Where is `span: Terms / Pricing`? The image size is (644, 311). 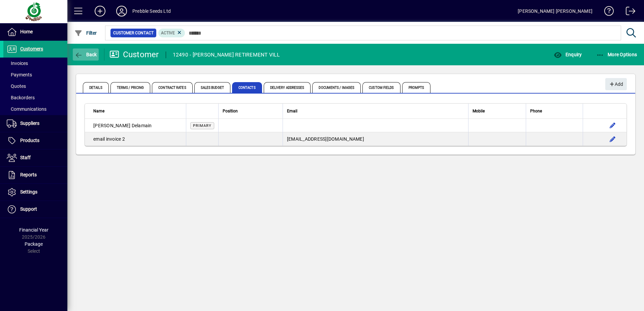
span: Terms / Pricing is located at coordinates (130, 88).